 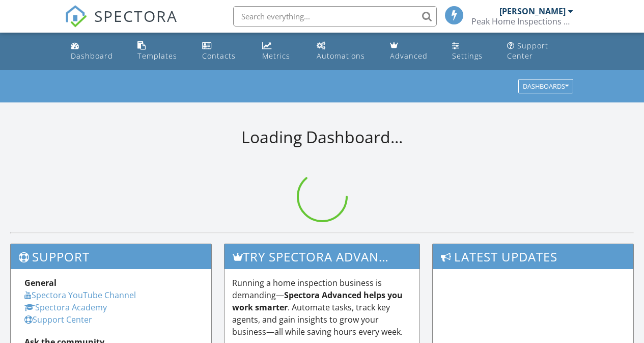 I want to click on a: Contacts, so click(x=223, y=51).